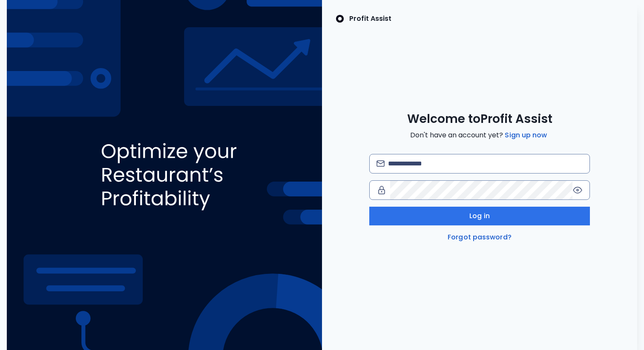  I want to click on a: Sign up now, so click(525, 135).